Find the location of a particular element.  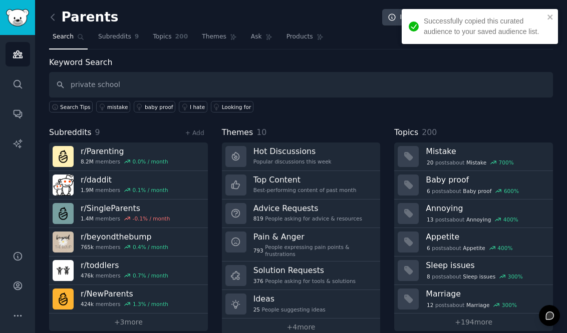

div: 0.0 % / month is located at coordinates (150, 162).